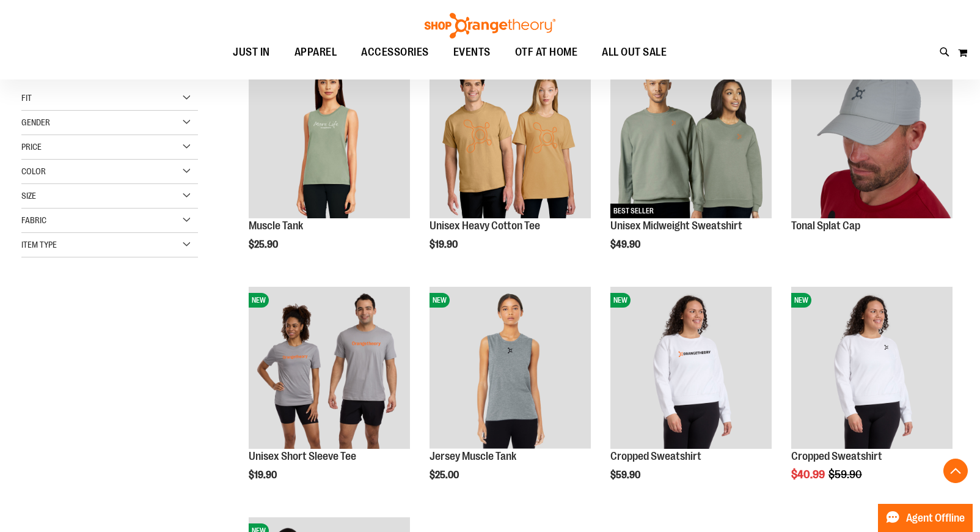  Describe the element at coordinates (691, 368) in the screenshot. I see `a: Front of 2024 Q3 Balanced Basic Womens Cropped SweatshirtNEW` at that location.